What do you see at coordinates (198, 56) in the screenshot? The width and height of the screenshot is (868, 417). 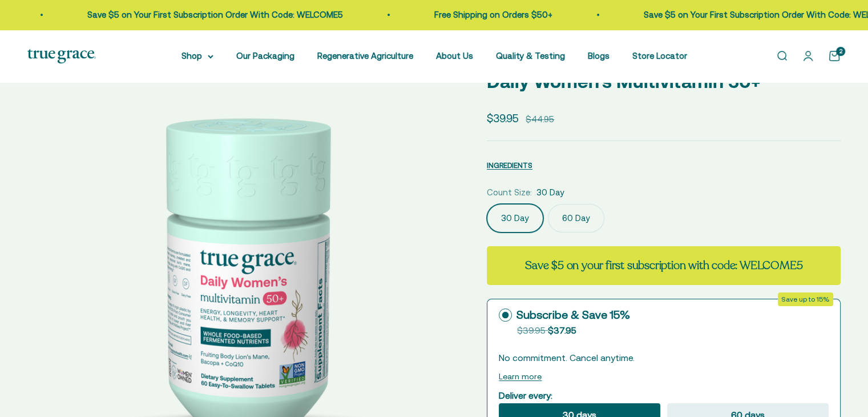 I see `summary: Shop` at bounding box center [198, 56].